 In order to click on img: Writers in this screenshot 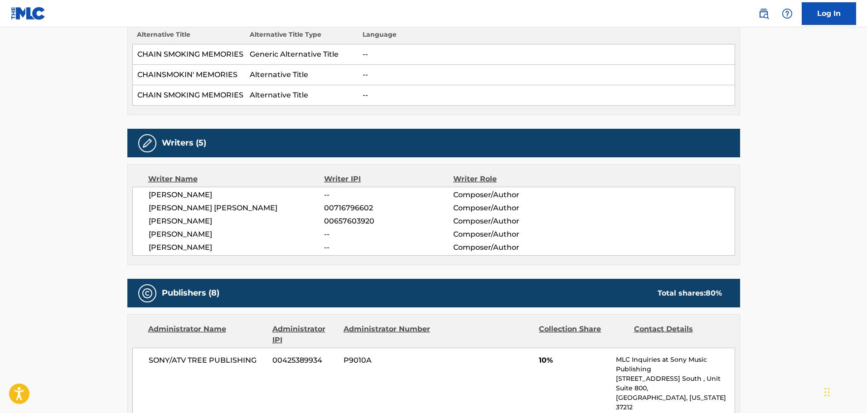, I will do `click(147, 143)`.